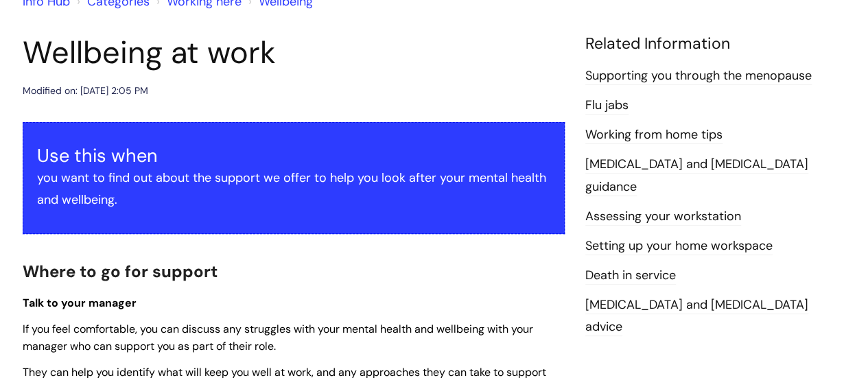 Image resolution: width=868 pixels, height=378 pixels. Describe the element at coordinates (80, 302) in the screenshot. I see `span: Talk to your manager` at that location.